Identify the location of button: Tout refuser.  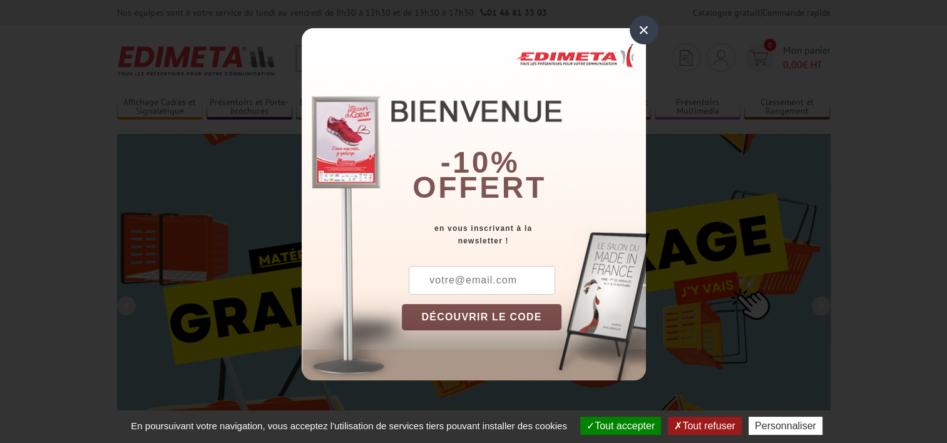
(704, 426).